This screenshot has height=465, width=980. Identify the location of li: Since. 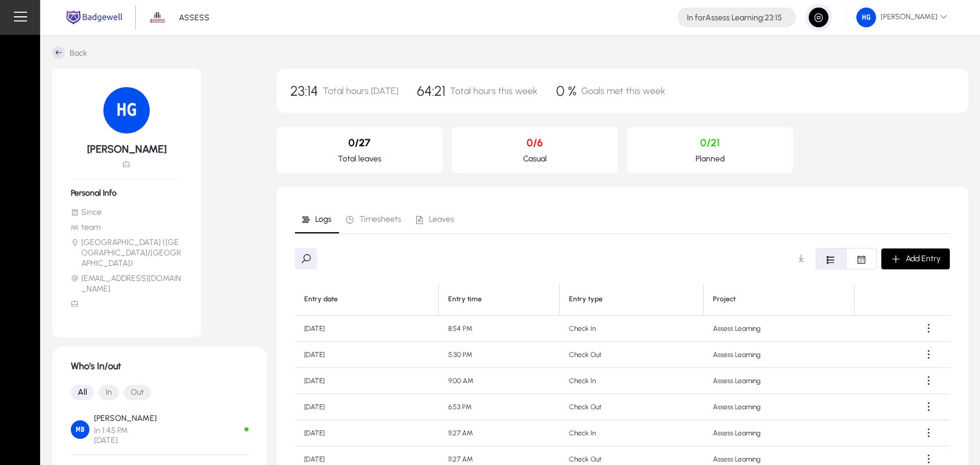
(127, 212).